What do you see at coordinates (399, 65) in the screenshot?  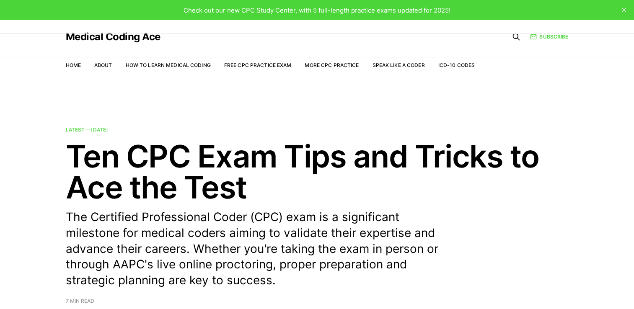 I see `a: Speak Like a Coder` at bounding box center [399, 65].